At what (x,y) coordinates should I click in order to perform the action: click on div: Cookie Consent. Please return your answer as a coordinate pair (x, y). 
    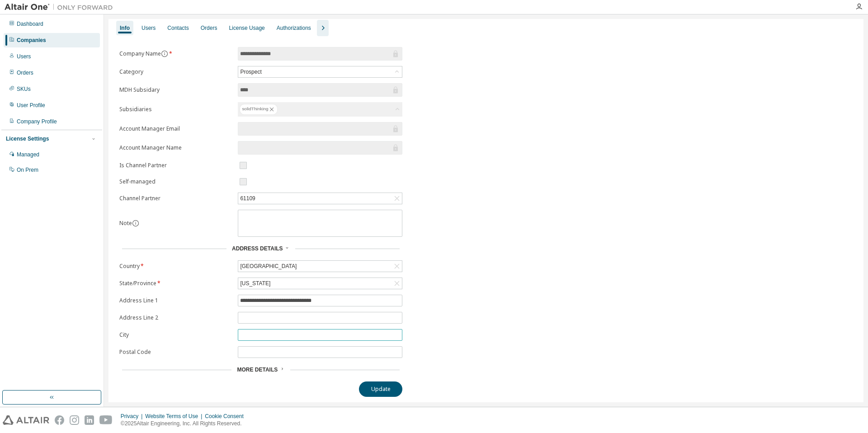
    Looking at the image, I should click on (226, 416).